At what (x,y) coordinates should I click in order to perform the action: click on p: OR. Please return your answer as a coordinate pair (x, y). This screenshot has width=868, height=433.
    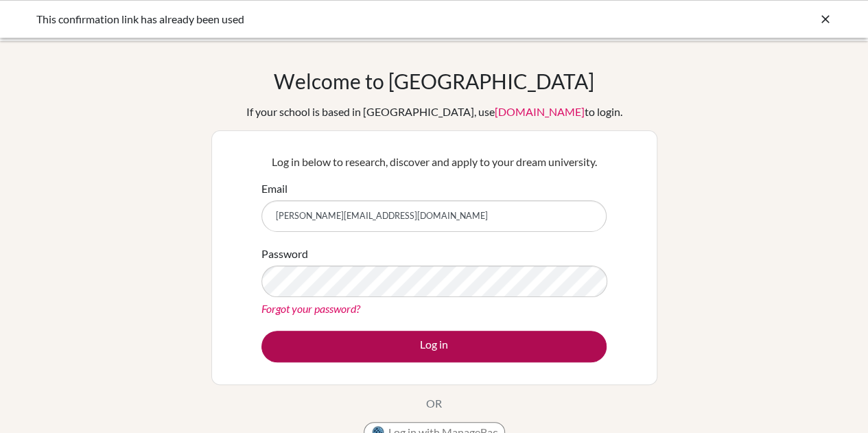
    Looking at the image, I should click on (434, 403).